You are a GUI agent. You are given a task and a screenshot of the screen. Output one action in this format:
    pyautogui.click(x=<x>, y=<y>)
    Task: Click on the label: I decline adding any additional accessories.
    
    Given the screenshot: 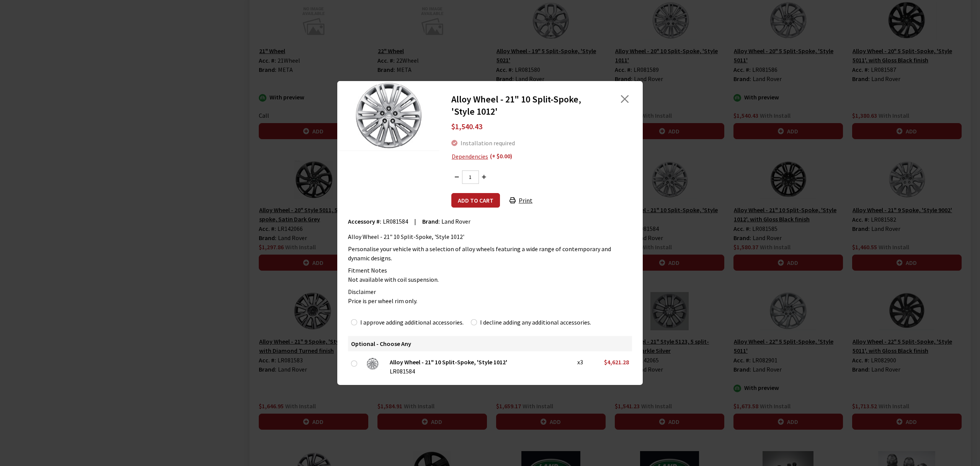 What is the action you would take?
    pyautogui.click(x=535, y=323)
    